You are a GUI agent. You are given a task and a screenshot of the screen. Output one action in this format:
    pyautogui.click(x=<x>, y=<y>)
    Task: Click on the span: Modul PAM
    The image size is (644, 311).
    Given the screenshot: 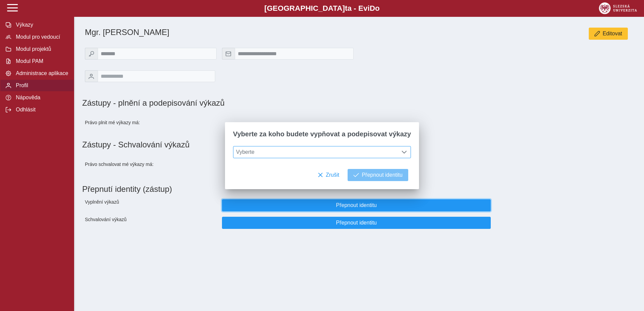 What is the action you would take?
    pyautogui.click(x=41, y=61)
    